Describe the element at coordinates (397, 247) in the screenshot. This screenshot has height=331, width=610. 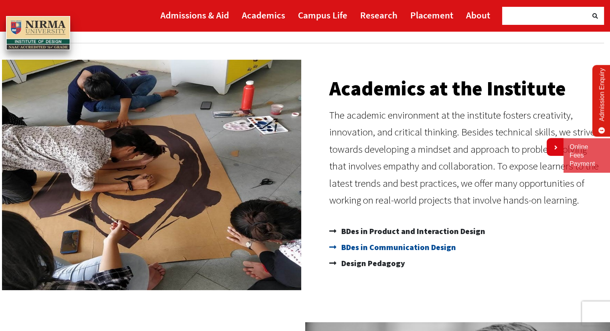
I see `span: BDes in Communication Design` at that location.